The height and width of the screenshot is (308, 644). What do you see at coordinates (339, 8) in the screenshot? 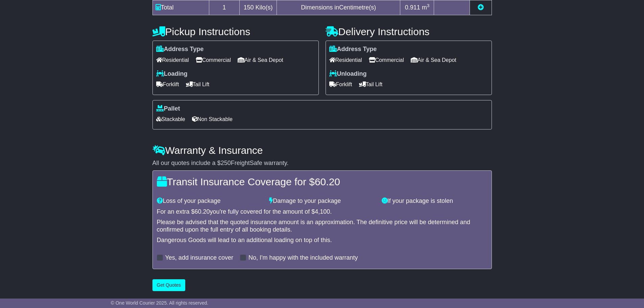
I see `td: Dimensions in Centimetre(s)` at bounding box center [339, 8].